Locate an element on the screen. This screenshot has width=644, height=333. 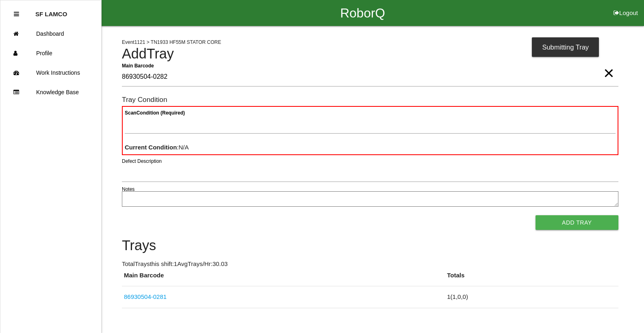
th: Main Barcode is located at coordinates (283, 279).